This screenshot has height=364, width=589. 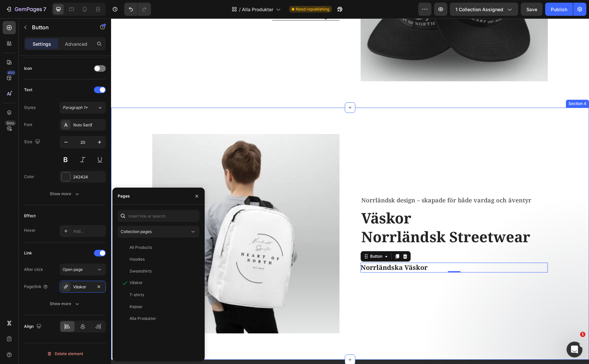 What do you see at coordinates (88, 125) in the screenshot?
I see `div: Noto Serif` at bounding box center [88, 125].